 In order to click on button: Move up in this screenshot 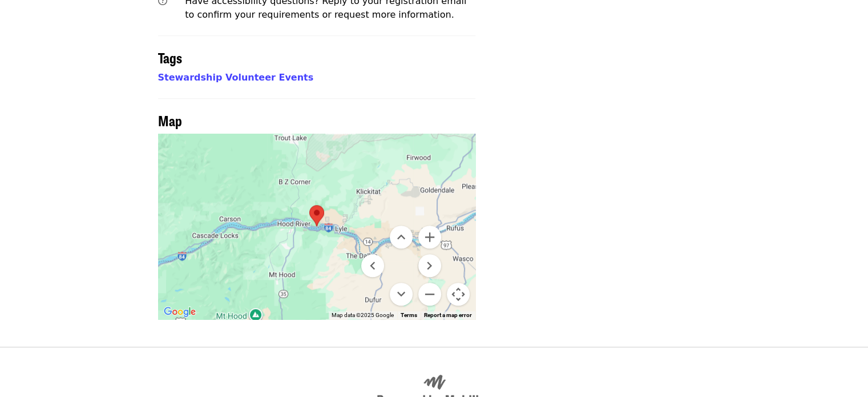, I will do `click(401, 237)`.